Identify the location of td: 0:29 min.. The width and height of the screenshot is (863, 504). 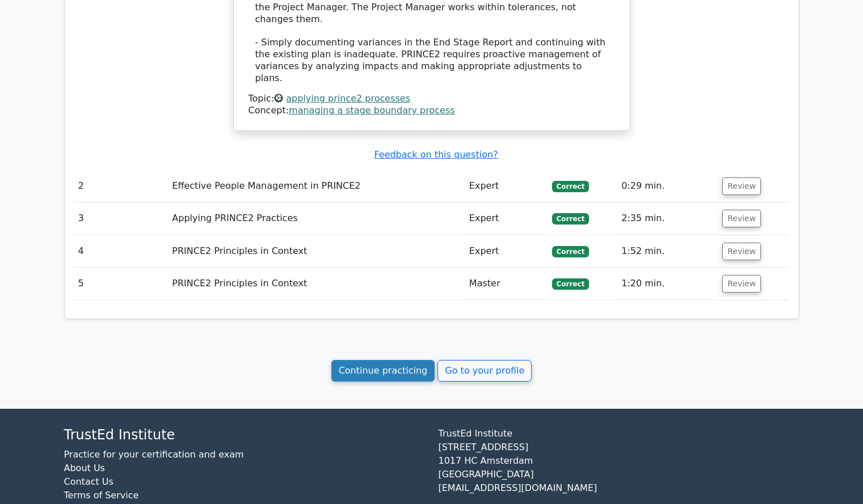
(667, 186).